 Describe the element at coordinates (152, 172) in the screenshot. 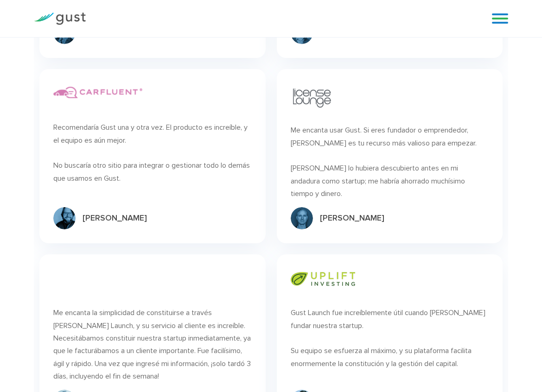

I see `font: No buscaría otro sitio para integrar o gestionar todo lo demás que usamos en Gust.` at that location.